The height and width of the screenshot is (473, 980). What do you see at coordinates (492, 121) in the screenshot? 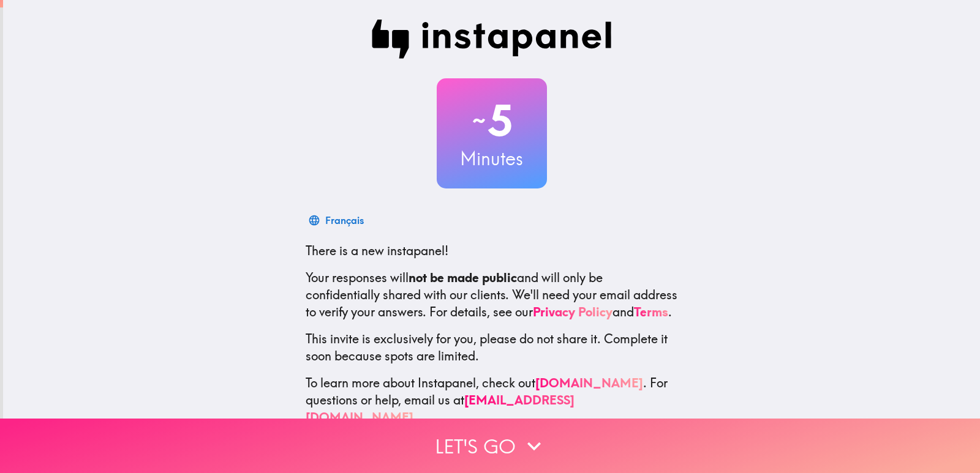
I see `h2: 5` at bounding box center [492, 121].